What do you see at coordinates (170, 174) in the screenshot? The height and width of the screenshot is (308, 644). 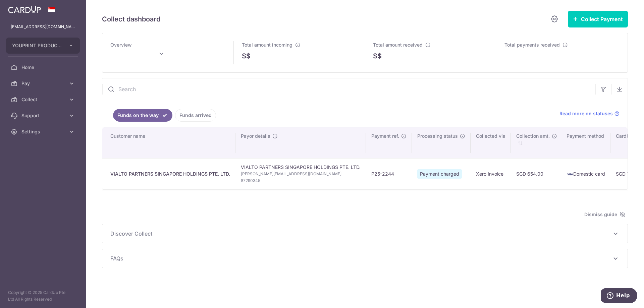 I see `div: VIALTO PARTNERS SINGAPORE HOLDINGS PTE. LTD.` at bounding box center [170, 174].